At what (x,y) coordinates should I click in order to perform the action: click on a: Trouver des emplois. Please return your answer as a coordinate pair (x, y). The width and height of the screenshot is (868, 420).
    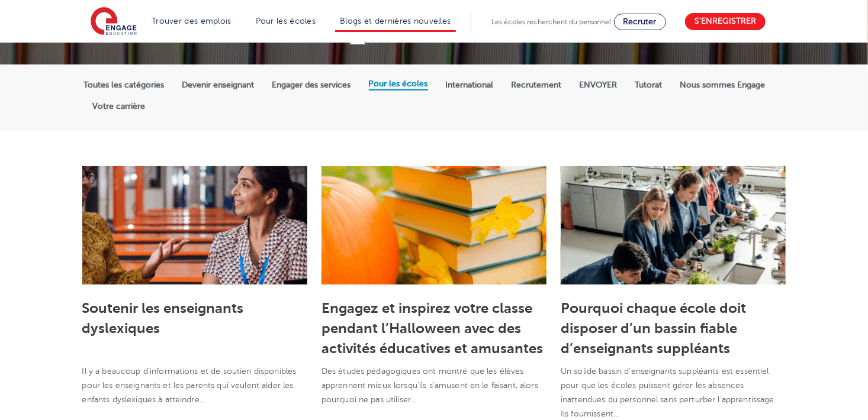
    Looking at the image, I should click on (192, 20).